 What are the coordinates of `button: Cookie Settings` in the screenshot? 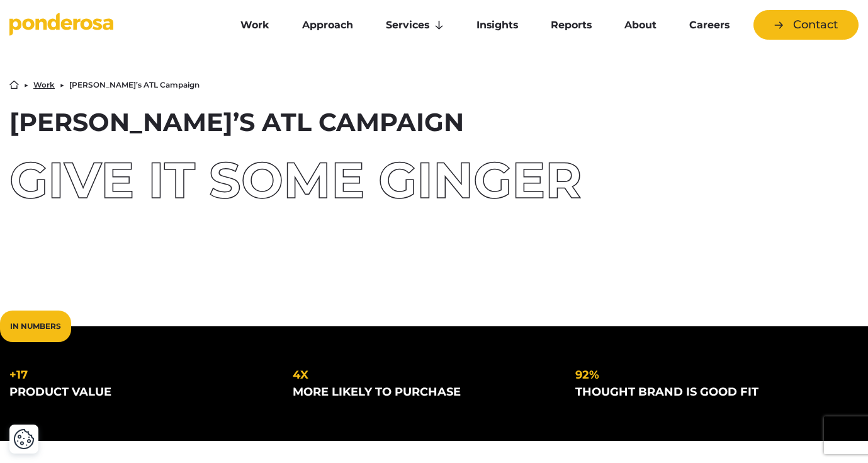 It's located at (24, 439).